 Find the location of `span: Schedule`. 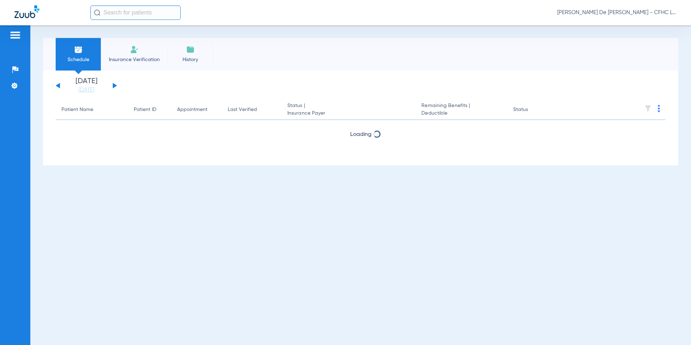

span: Schedule is located at coordinates (78, 60).